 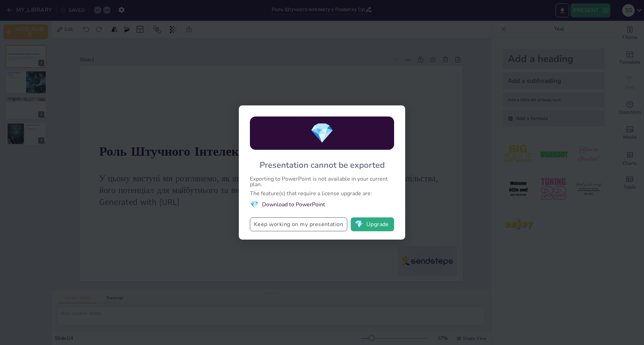 I want to click on div: Exporting to PowerPoint is not available in your current plan., so click(x=322, y=182).